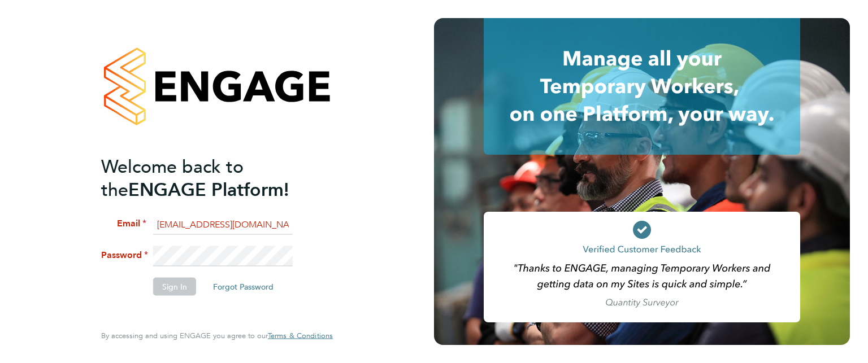 Image resolution: width=868 pixels, height=363 pixels. Describe the element at coordinates (124, 224) in the screenshot. I see `label: Email` at that location.